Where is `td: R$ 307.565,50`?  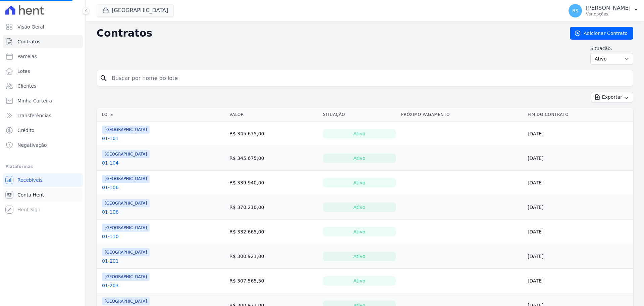 td: R$ 307.565,50 is located at coordinates (273, 281).